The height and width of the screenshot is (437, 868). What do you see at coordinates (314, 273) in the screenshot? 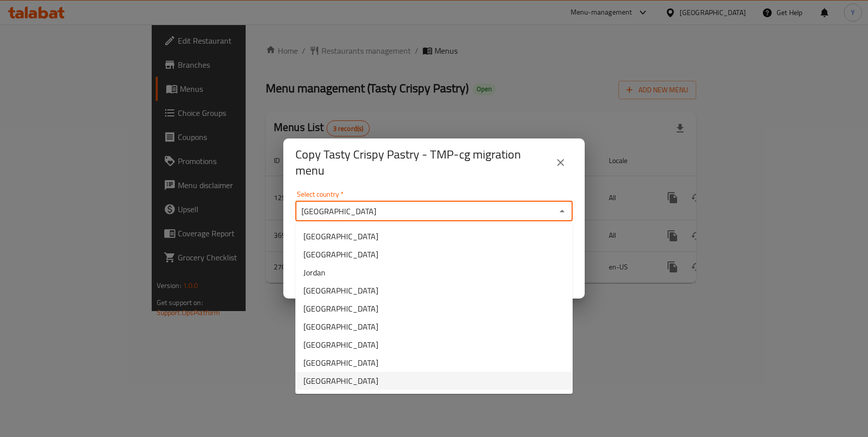
I see `span: Jordan` at bounding box center [314, 273].